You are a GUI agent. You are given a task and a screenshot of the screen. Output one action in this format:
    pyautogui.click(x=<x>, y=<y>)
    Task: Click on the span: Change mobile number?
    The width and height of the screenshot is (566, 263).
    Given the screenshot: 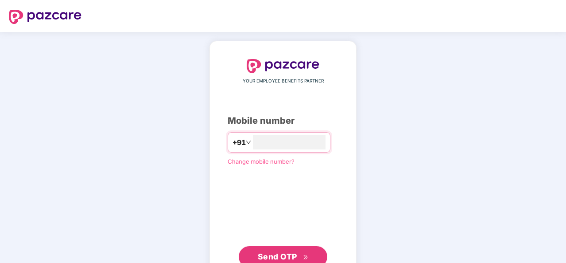 What is the action you would take?
    pyautogui.click(x=261, y=161)
    